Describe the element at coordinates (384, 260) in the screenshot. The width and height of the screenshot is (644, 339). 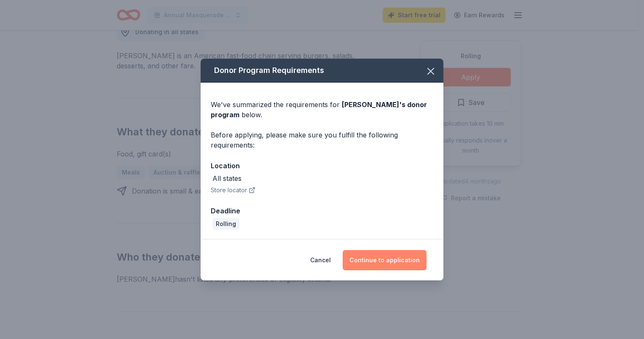
I see `button: Continue to application` at that location.